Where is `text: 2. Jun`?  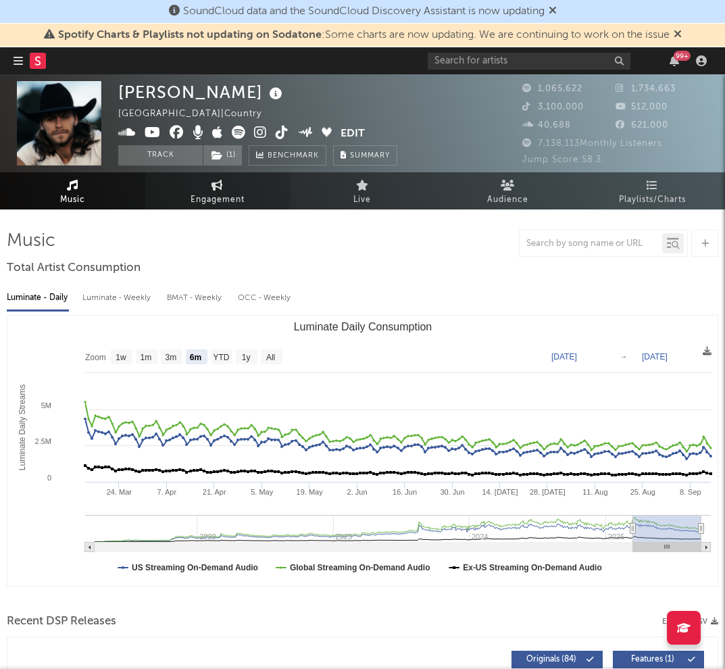 text: 2. Jun is located at coordinates (358, 492).